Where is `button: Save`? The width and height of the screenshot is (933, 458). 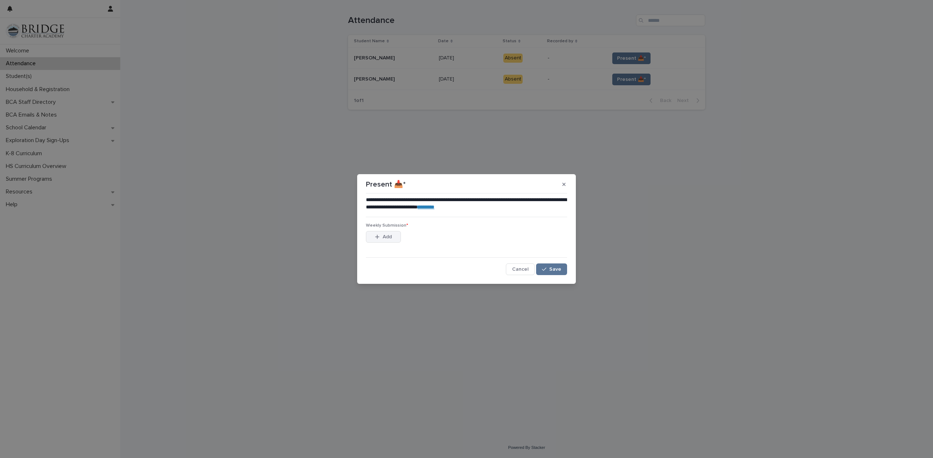 button: Save is located at coordinates (551, 269).